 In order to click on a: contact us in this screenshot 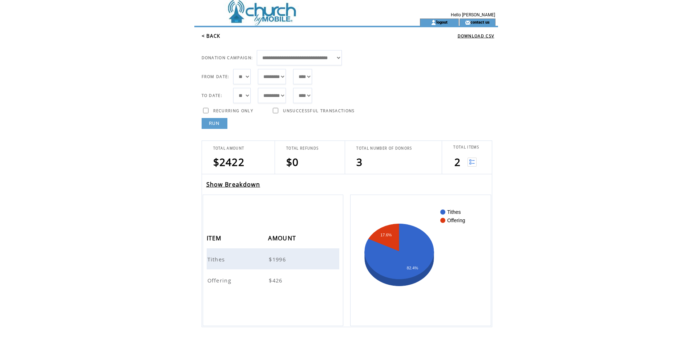, I will do `click(480, 22)`.